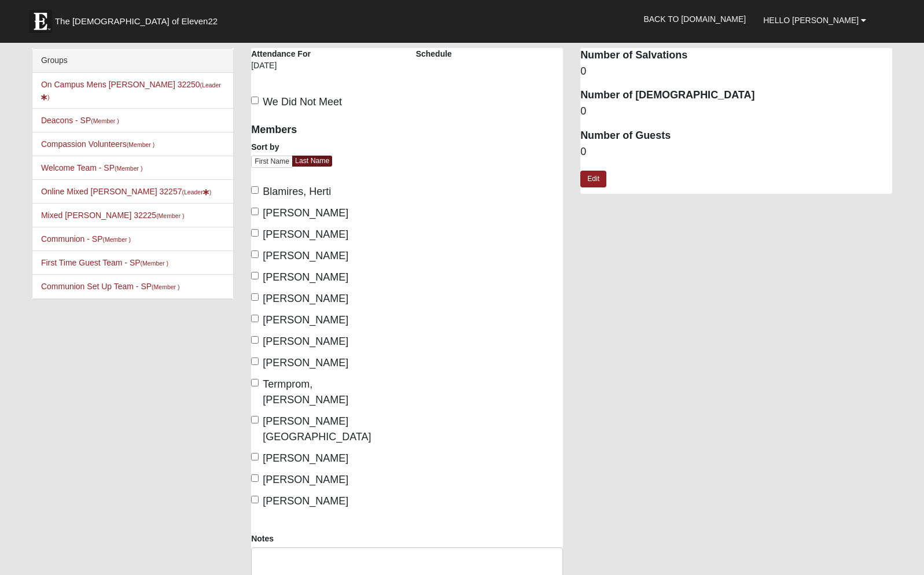 Image resolution: width=924 pixels, height=575 pixels. What do you see at coordinates (434, 53) in the screenshot?
I see `label: Schedule` at bounding box center [434, 53].